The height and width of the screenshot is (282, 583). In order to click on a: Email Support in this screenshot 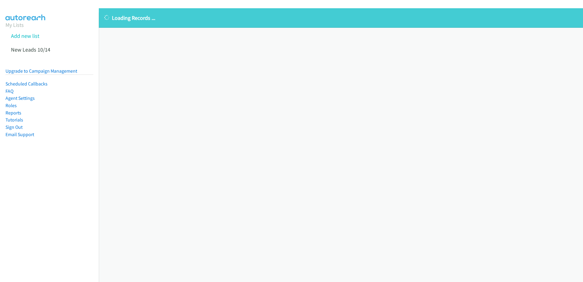, I will do `click(20, 134)`.